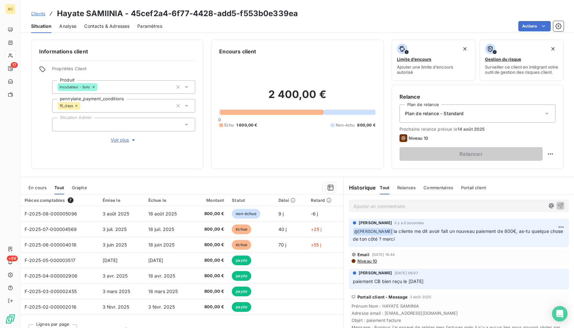 The image size is (574, 328). I want to click on span: Relances, so click(406, 188).